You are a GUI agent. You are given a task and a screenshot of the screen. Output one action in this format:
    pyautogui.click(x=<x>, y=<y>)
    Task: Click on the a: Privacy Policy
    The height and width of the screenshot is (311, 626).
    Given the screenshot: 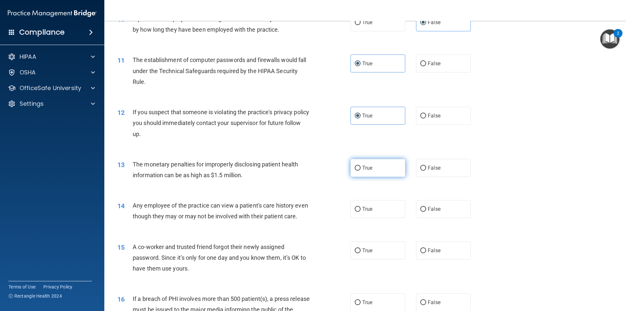 What is the action you would take?
    pyautogui.click(x=58, y=286)
    